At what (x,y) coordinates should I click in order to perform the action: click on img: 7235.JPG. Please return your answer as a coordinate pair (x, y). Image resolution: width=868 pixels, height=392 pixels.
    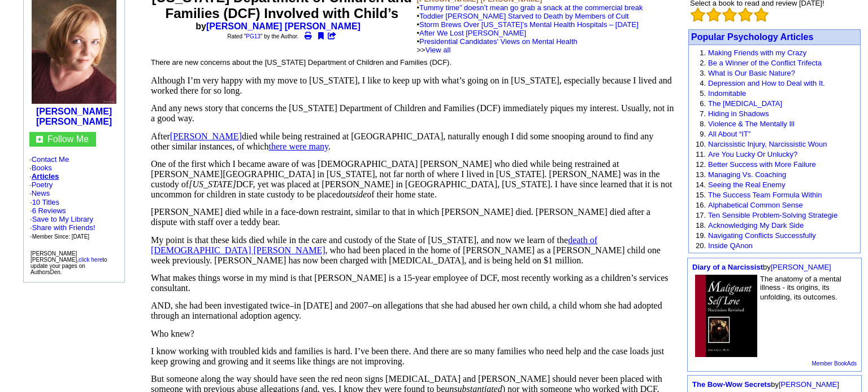
    Looking at the image, I should click on (726, 316).